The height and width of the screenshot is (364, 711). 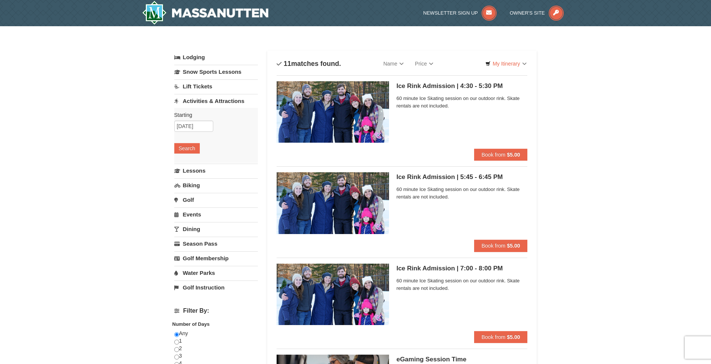 What do you see at coordinates (424, 64) in the screenshot?
I see `a: Price` at bounding box center [424, 64].